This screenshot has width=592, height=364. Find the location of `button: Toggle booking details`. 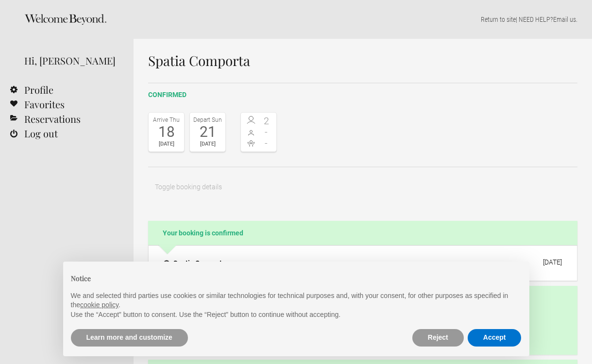

button: Toggle booking details is located at coordinates (189, 187).